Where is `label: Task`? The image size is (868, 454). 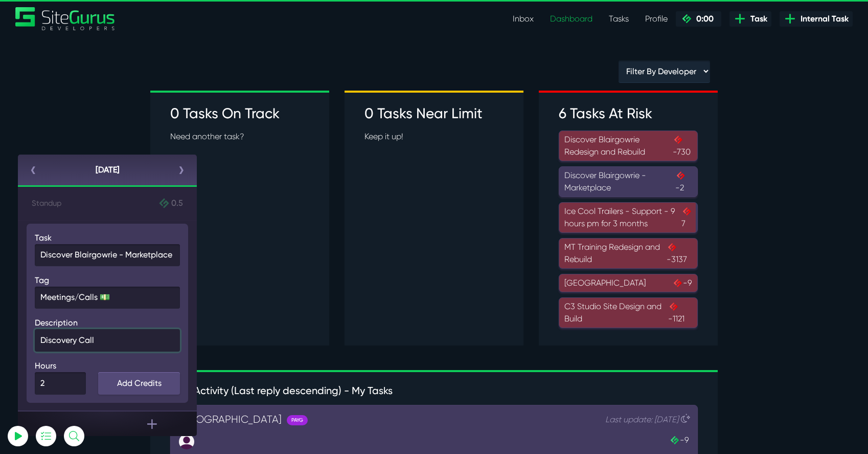
label: Task is located at coordinates (25, 84).